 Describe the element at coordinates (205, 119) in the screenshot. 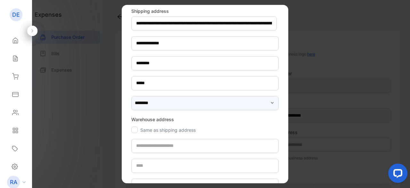

I see `p: Warehouse address` at that location.